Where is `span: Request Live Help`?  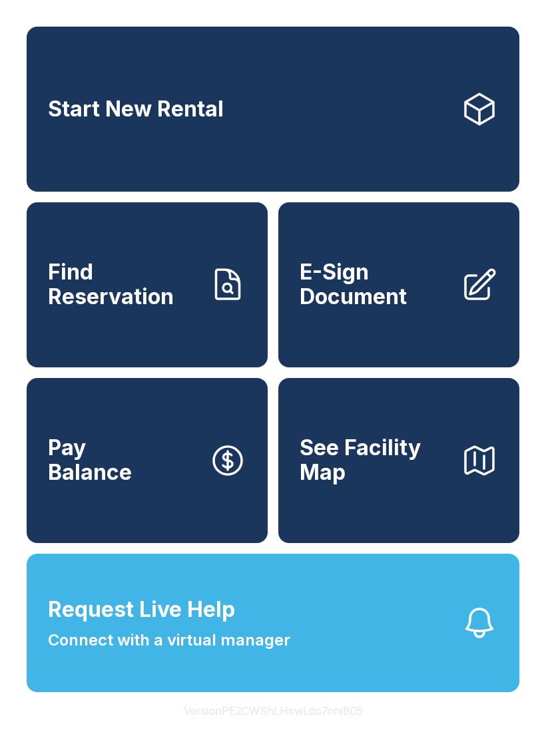 span: Request Live Help is located at coordinates (141, 610).